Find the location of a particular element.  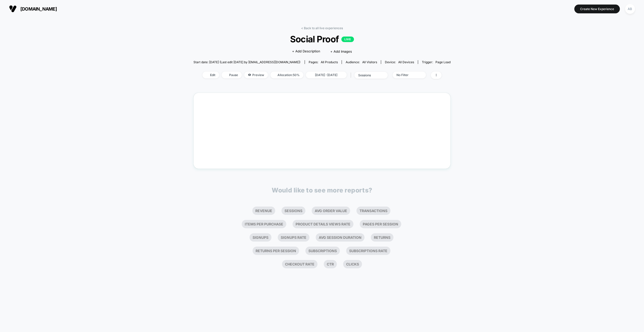

li: Transactions is located at coordinates (373, 210).